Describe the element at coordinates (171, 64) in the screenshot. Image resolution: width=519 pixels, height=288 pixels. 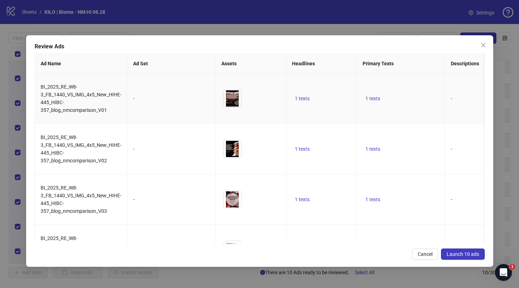
I see `th: Ad Set` at that location.